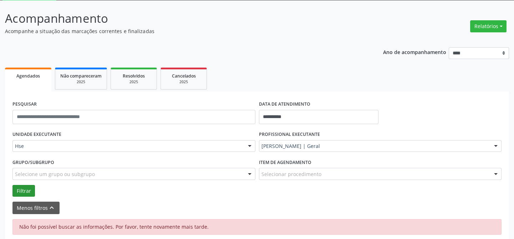 Image resolution: width=514 pixels, height=239 pixels. What do you see at coordinates (134, 76) in the screenshot?
I see `span: Resolvidos` at bounding box center [134, 76].